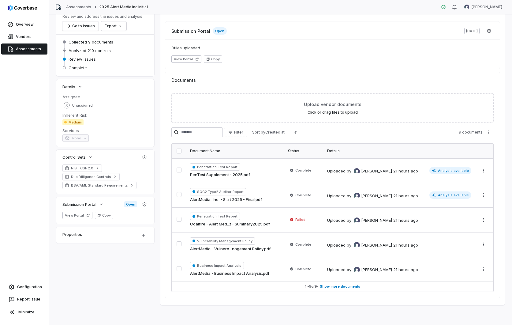  Describe the element at coordinates (102, 17) in the screenshot. I see `p: Review and address the issues and analysis` at that location.